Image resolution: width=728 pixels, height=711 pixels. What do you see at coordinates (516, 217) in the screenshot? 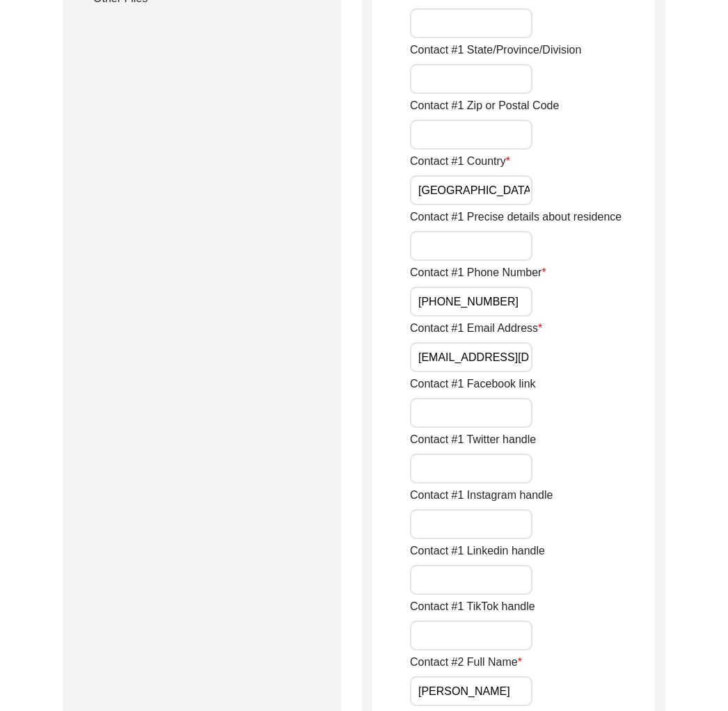
I see `label: Contact #1 Precise details about residence` at bounding box center [516, 217].